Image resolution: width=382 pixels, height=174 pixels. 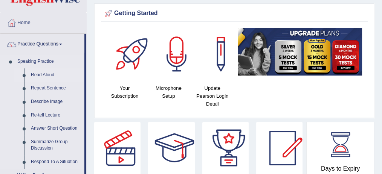 What do you see at coordinates (125, 92) in the screenshot?
I see `h4: Your Subscription` at bounding box center [125, 92].